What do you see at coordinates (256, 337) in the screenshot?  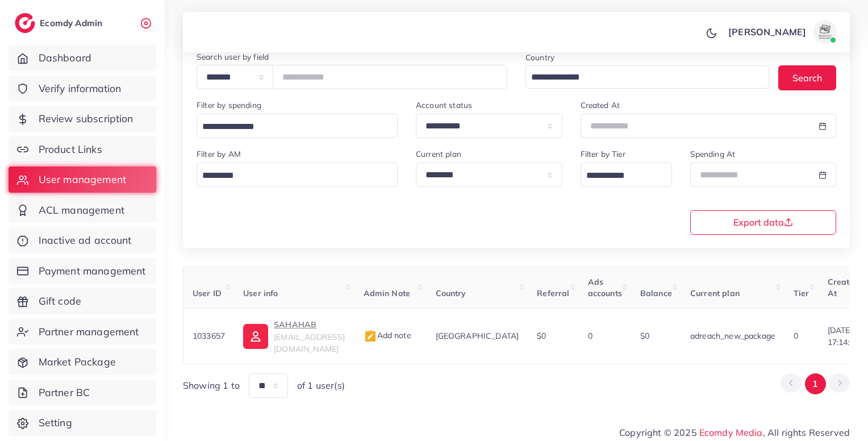 I see `img: ic-user-info.36bf1079.svg` at bounding box center [256, 337].